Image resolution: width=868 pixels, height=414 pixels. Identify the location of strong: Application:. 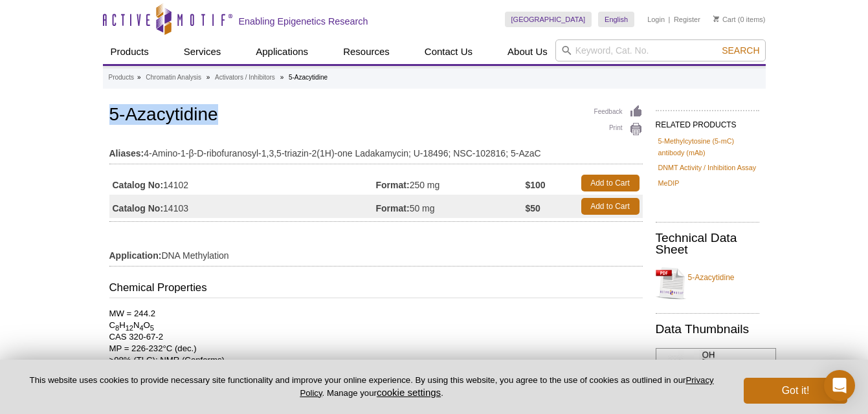
(135, 255).